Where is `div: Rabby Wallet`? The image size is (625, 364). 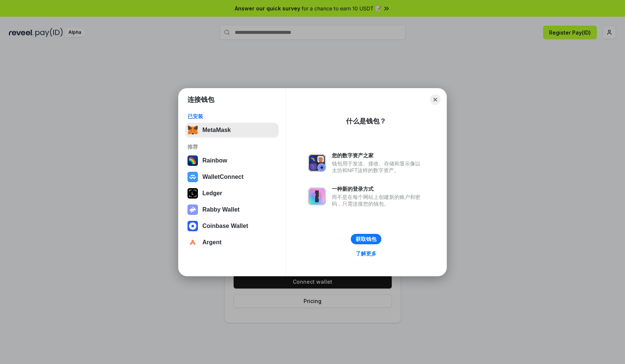 div: Rabby Wallet is located at coordinates (221, 210).